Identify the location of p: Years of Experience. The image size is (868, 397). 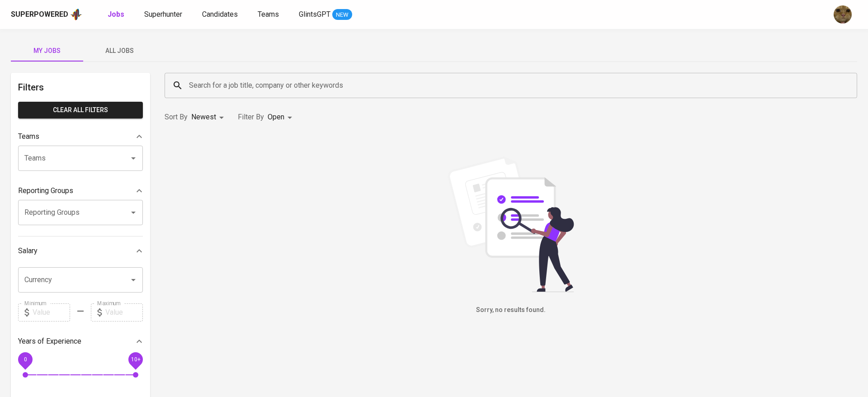
(50, 342).